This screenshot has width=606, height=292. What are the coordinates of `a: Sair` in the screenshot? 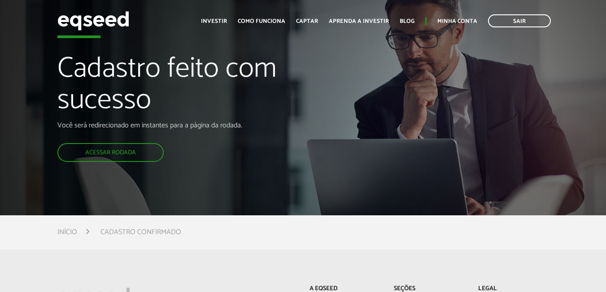 It's located at (519, 21).